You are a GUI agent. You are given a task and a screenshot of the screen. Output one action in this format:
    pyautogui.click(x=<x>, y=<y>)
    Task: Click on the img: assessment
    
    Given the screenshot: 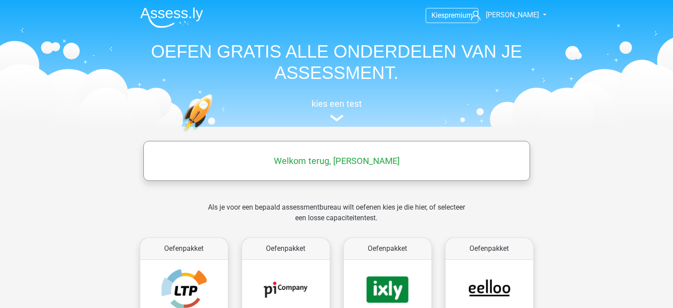 What is the action you would take?
    pyautogui.click(x=337, y=118)
    